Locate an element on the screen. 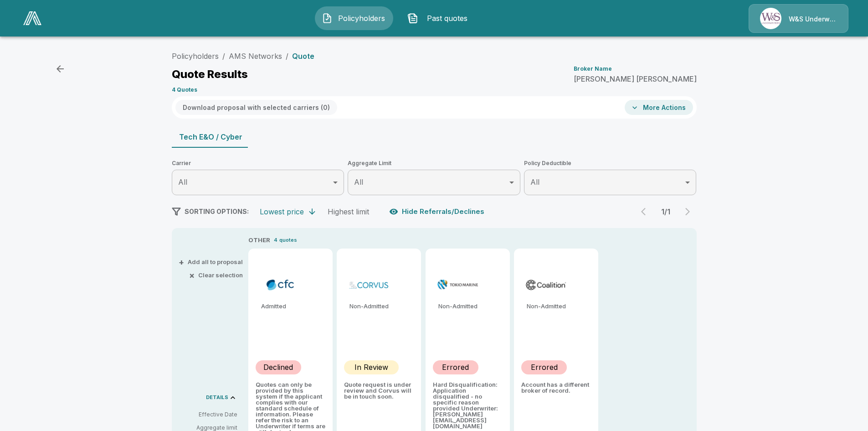 The width and height of the screenshot is (868, 431). nav: breadcrumb is located at coordinates (243, 56).